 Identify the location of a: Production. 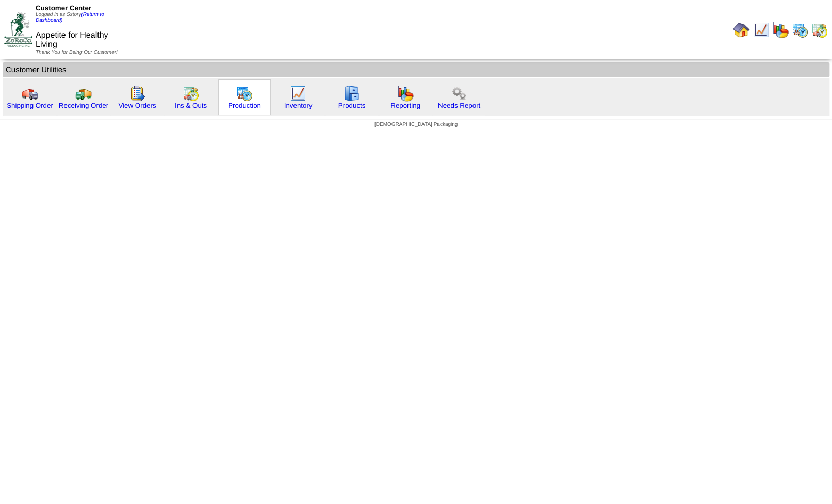
(245, 105).